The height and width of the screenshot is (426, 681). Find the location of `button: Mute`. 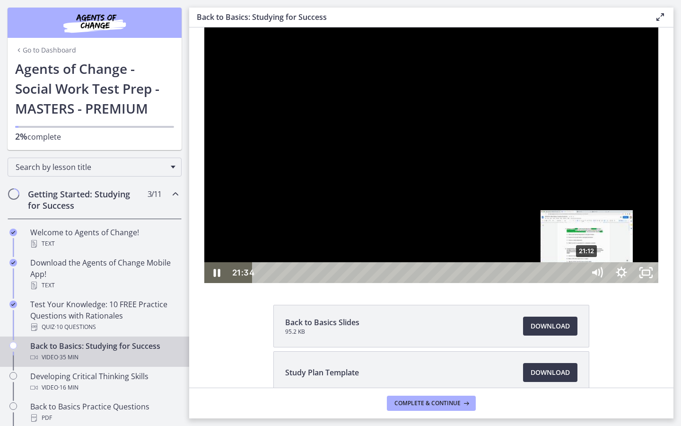

button: Mute is located at coordinates (408, 245).